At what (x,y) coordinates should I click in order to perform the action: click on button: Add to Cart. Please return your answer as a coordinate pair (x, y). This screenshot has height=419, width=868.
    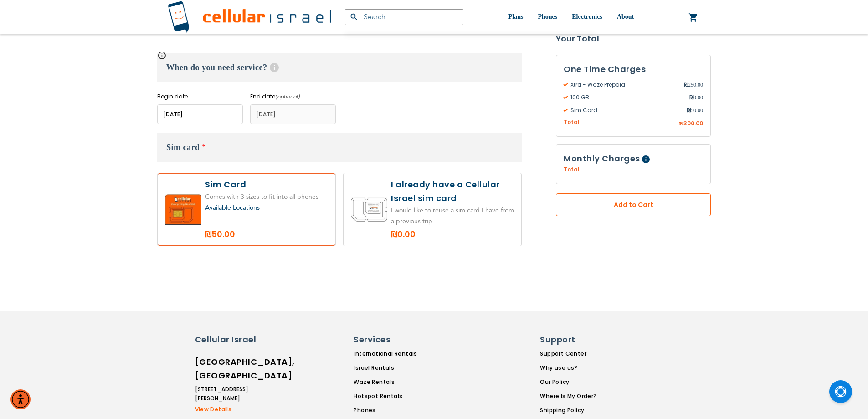
    Looking at the image, I should click on (634, 205).